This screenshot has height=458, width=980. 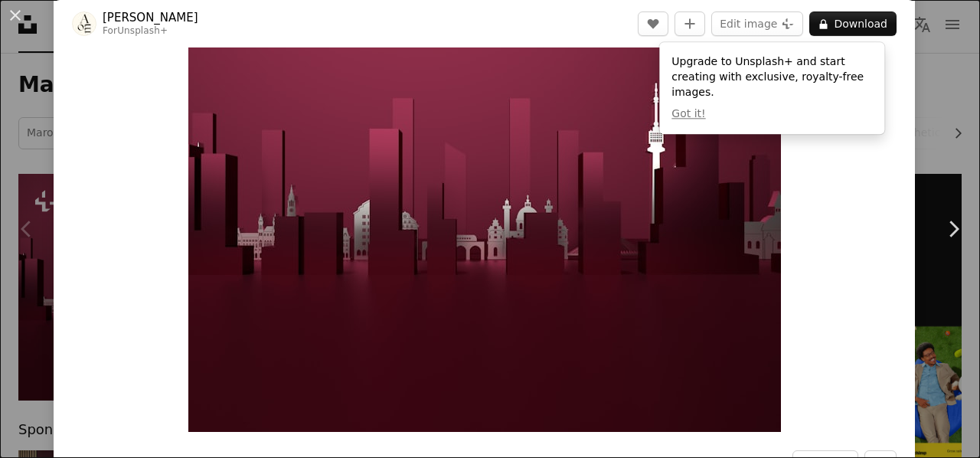 What do you see at coordinates (653, 24) in the screenshot?
I see `button: Like` at bounding box center [653, 24].